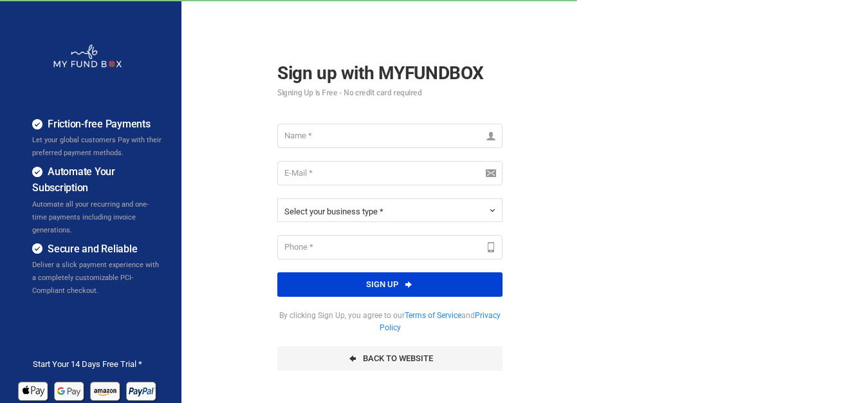 The image size is (868, 403). Describe the element at coordinates (97, 249) in the screenshot. I see `h4: Secure and Reliable` at that location.